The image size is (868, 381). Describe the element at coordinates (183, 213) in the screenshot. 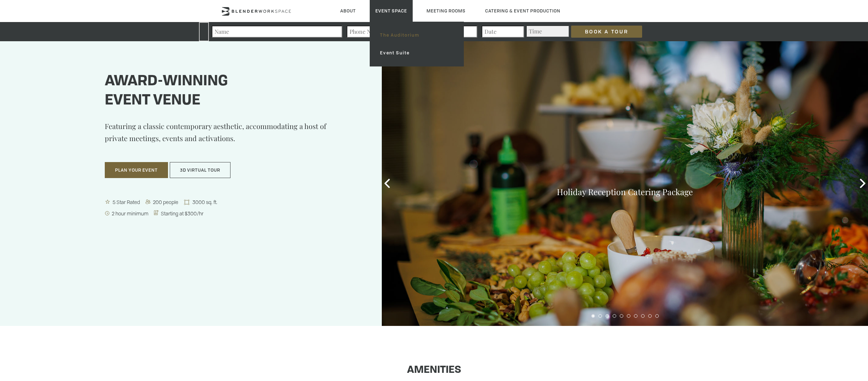

I see `span: Starting at $300/hr` at that location.